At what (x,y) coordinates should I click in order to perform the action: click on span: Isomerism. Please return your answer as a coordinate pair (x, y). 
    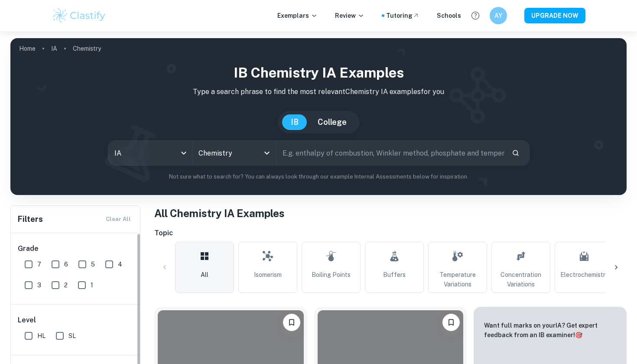
    Looking at the image, I should click on (268, 275).